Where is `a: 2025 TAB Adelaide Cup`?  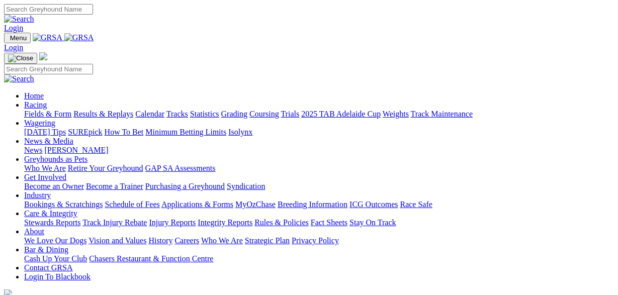 a: 2025 TAB Adelaide Cup is located at coordinates (341, 114).